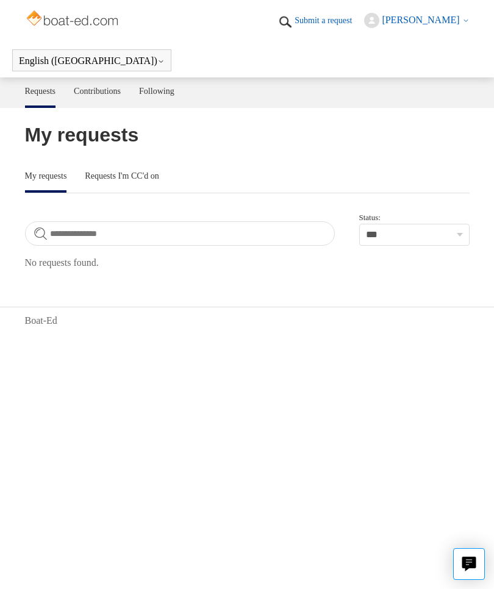 The image size is (494, 589). I want to click on a: Requests, so click(40, 92).